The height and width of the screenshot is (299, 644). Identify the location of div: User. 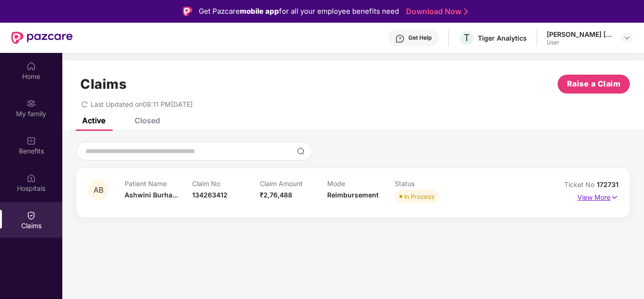
(580, 42).